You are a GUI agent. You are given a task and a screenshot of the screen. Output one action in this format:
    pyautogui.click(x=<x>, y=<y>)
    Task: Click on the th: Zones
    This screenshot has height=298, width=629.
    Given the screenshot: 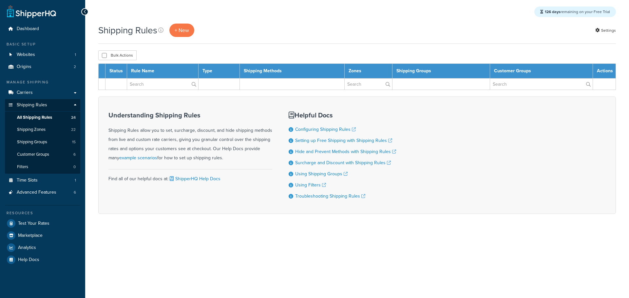 What is the action you would take?
    pyautogui.click(x=368, y=71)
    